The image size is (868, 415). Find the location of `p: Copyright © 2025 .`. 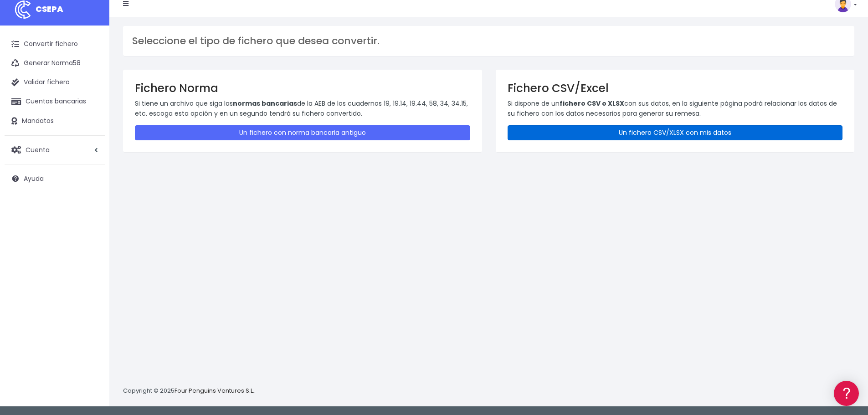

p: Copyright © 2025 . is located at coordinates (189, 391).